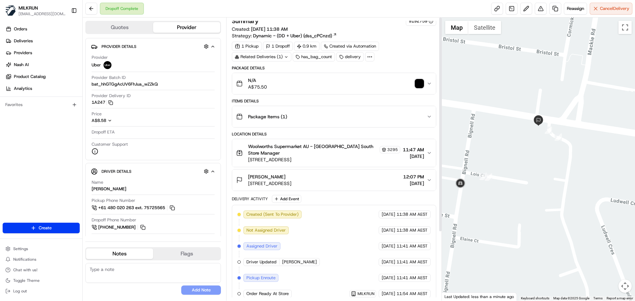 The width and height of the screenshot is (635, 301). I want to click on span: Notifications, so click(25, 260).